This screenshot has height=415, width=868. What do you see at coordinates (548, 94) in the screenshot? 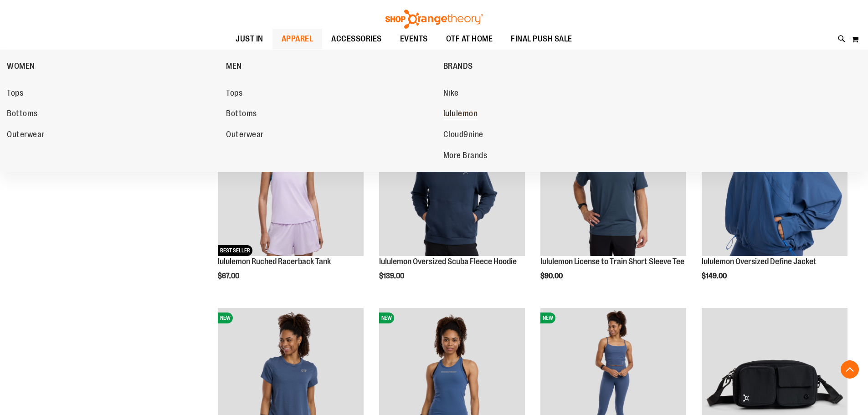
I see `a: Nike` at bounding box center [548, 94].